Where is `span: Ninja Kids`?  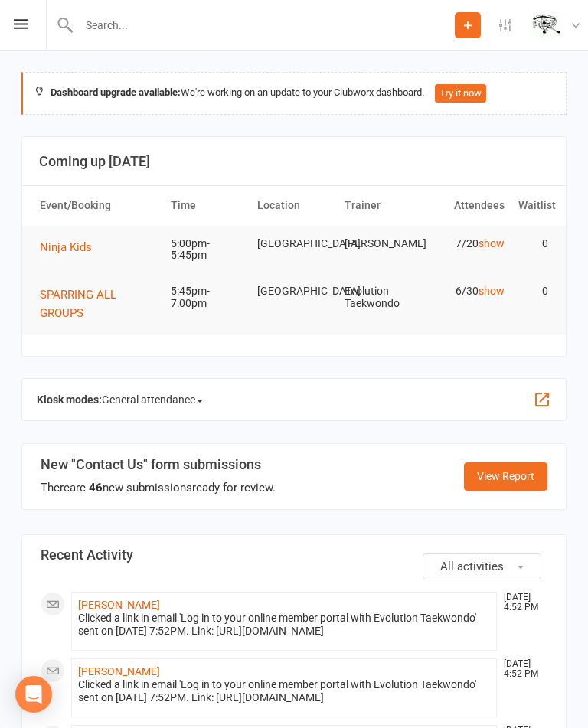 span: Ninja Kids is located at coordinates (66, 247).